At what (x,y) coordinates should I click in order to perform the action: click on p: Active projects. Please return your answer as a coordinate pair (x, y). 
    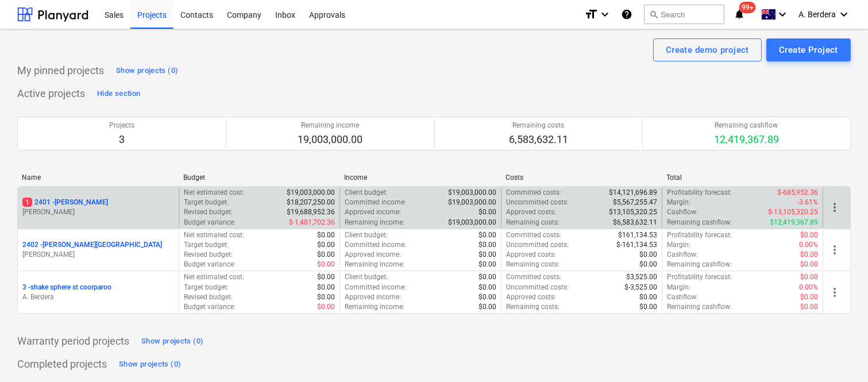
    Looking at the image, I should click on (51, 93).